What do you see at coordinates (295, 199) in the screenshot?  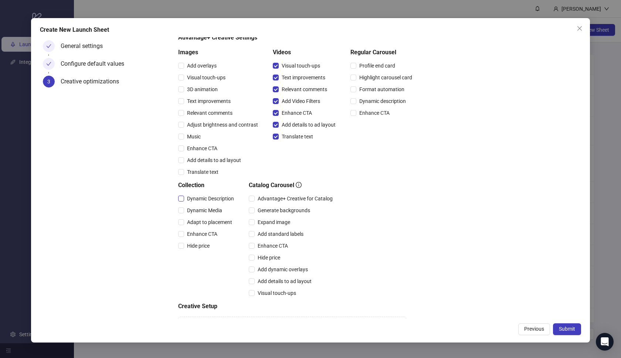 I see `span: Advantage+ Creative for Catalog` at bounding box center [295, 199].